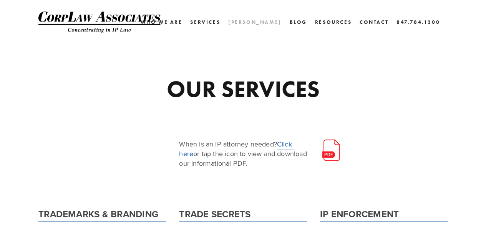 This screenshot has width=486, height=228. What do you see at coordinates (161, 22) in the screenshot?
I see `a: Who We Are` at bounding box center [161, 22].